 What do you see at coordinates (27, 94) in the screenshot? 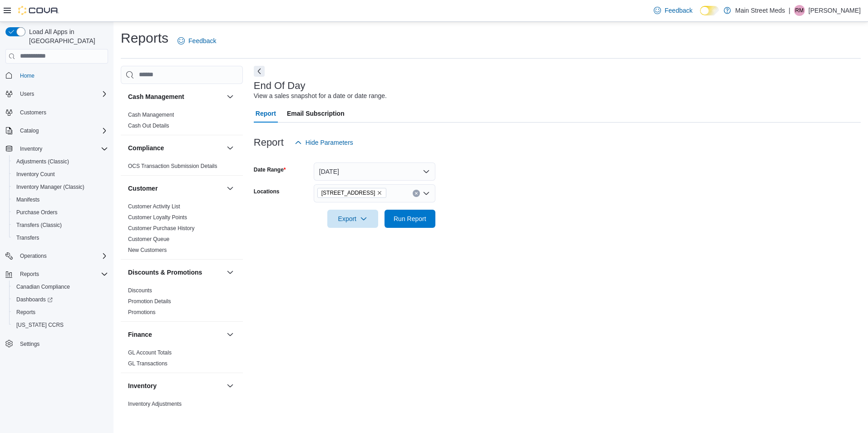
I see `span: Users` at bounding box center [27, 94].